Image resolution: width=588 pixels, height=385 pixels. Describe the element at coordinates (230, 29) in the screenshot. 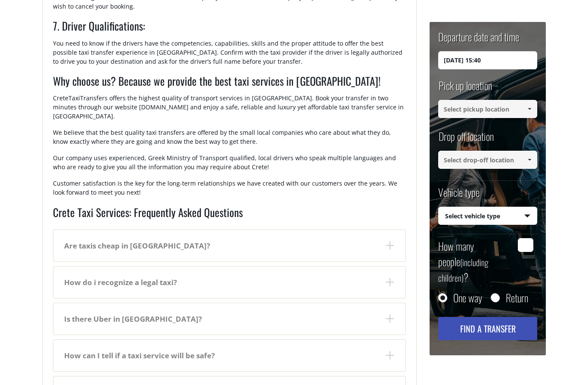

I see `h2: 7. Driver Qualifications:` at that location.